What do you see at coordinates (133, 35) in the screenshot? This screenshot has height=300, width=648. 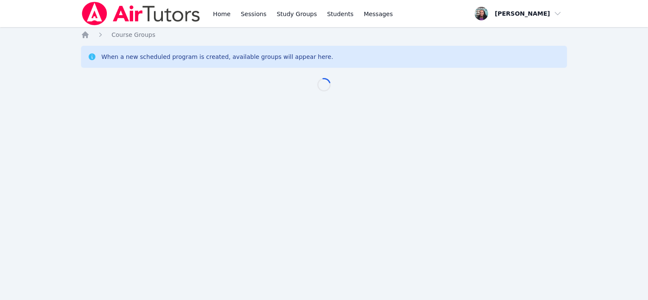 I see `span: Course Groups` at bounding box center [133, 35].